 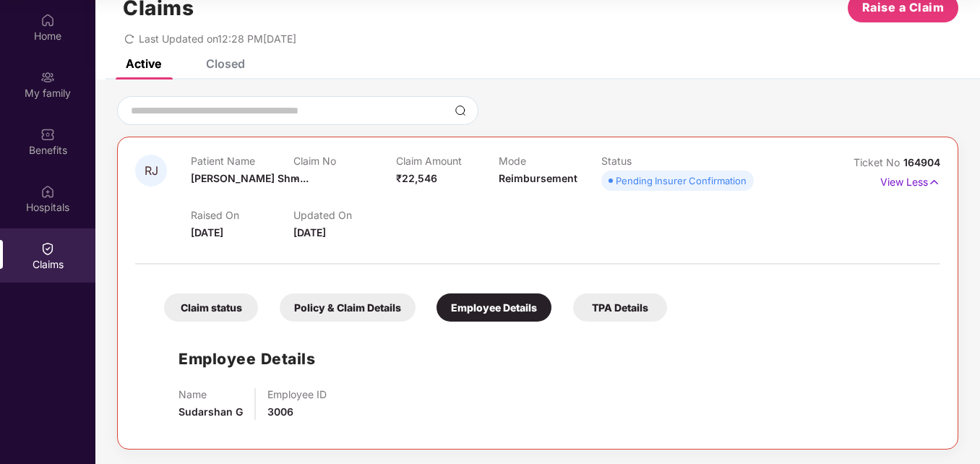 What do you see at coordinates (280, 411) in the screenshot?
I see `span: 3006` at bounding box center [280, 411].